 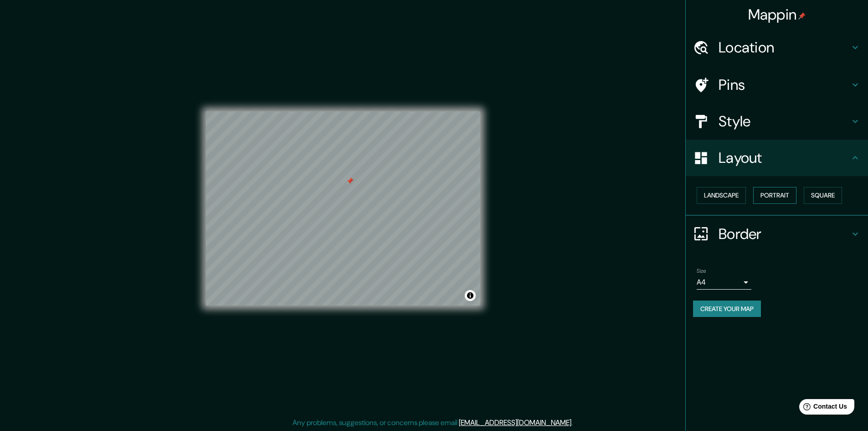 What do you see at coordinates (777, 47) in the screenshot?
I see `div: Location` at bounding box center [777, 47].